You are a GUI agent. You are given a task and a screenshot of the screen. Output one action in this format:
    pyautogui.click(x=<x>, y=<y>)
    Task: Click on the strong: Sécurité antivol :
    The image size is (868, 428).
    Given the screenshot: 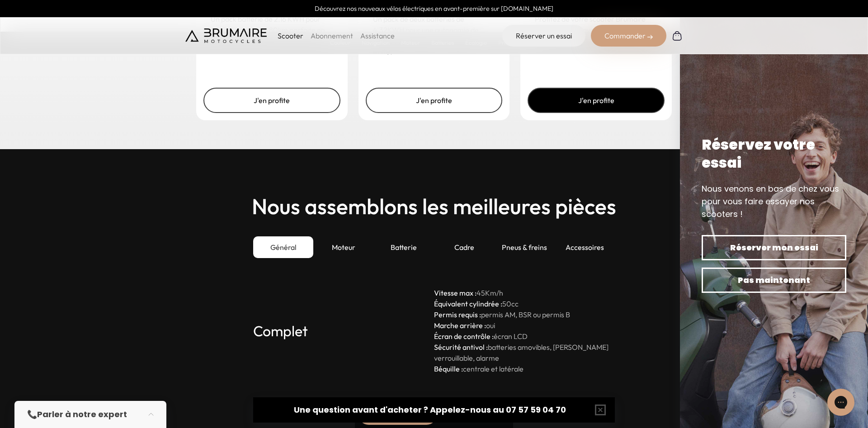 What is the action you would take?
    pyautogui.click(x=461, y=347)
    